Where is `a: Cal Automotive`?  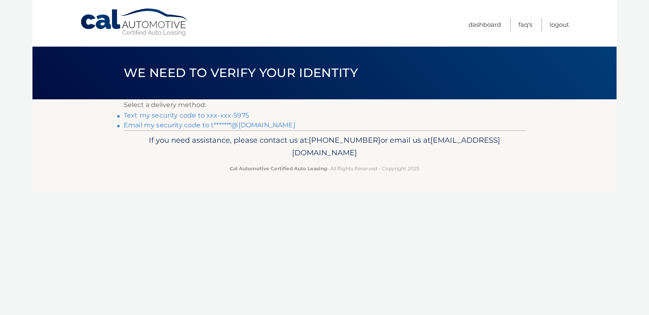
a: Cal Automotive is located at coordinates (135, 22).